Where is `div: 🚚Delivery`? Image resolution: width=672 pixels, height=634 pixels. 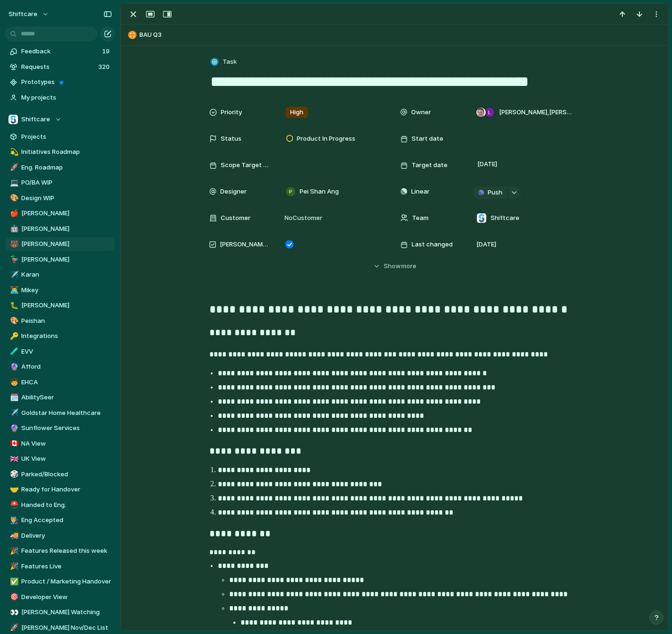 div: 🚚Delivery is located at coordinates (60, 536).